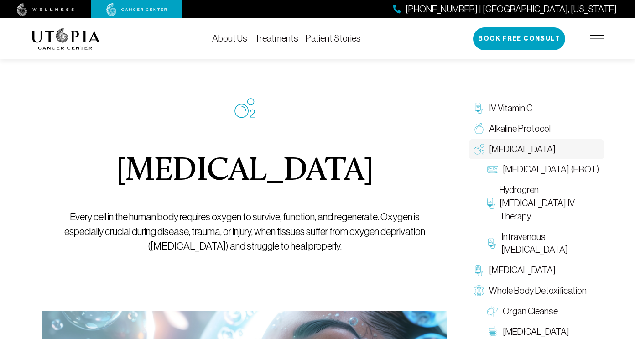 Image resolution: width=635 pixels, height=339 pixels. What do you see at coordinates (511, 108) in the screenshot?
I see `span: IV Vitamin C` at bounding box center [511, 108].